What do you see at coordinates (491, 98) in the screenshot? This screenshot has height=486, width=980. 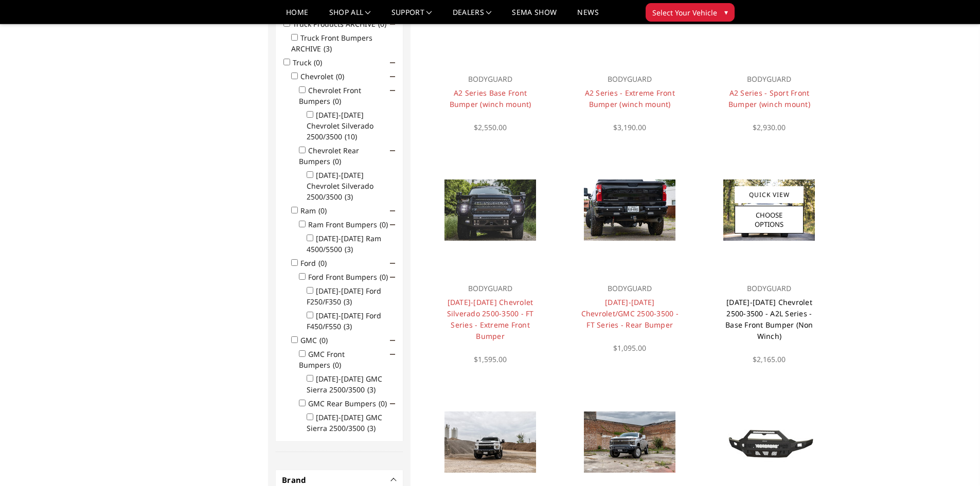 I see `a: A2 Series Base Front Bumper (winch mount)` at bounding box center [491, 98].